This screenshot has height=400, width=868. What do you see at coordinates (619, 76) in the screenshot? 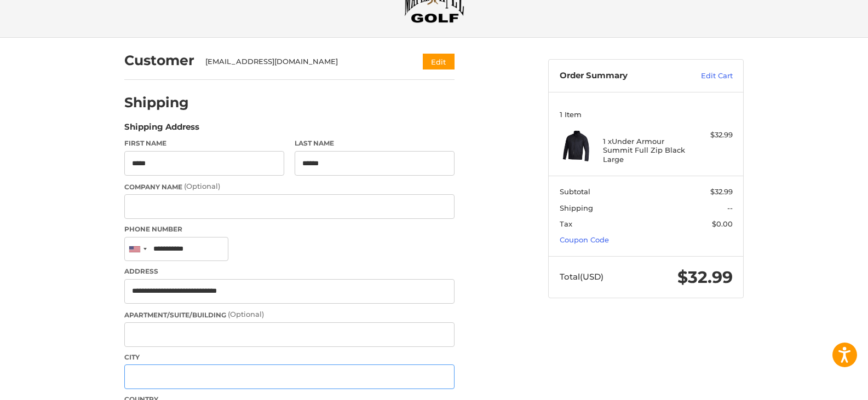
I see `h3: Order Summary` at bounding box center [619, 76].